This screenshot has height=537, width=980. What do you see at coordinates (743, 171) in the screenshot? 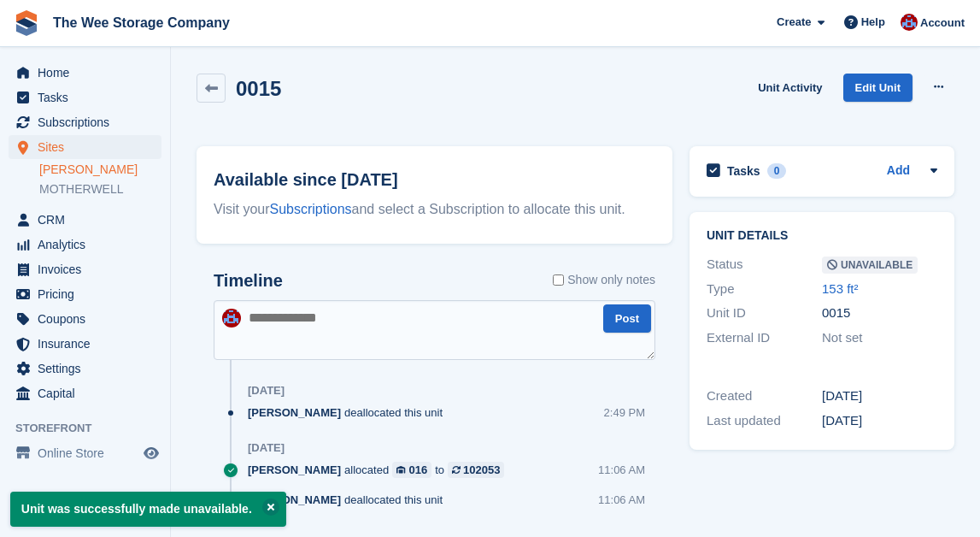
I see `h2: Tasks` at bounding box center [743, 171].